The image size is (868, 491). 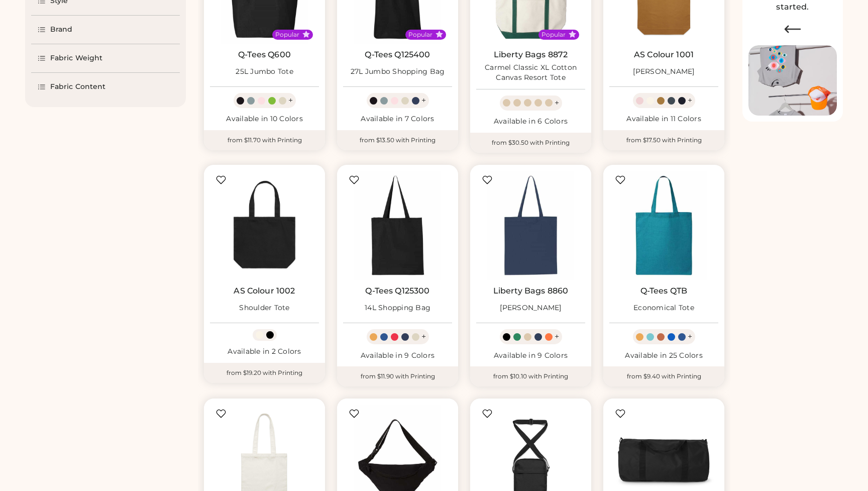 I want to click on a: Q-Tees Q600, so click(x=264, y=55).